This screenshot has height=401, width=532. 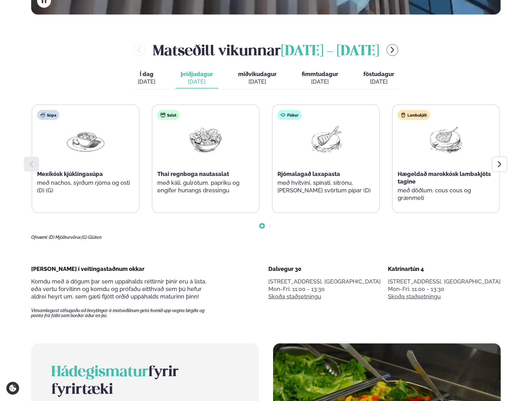 What do you see at coordinates (147, 74) in the screenshot?
I see `span: Í dag` at bounding box center [147, 74].